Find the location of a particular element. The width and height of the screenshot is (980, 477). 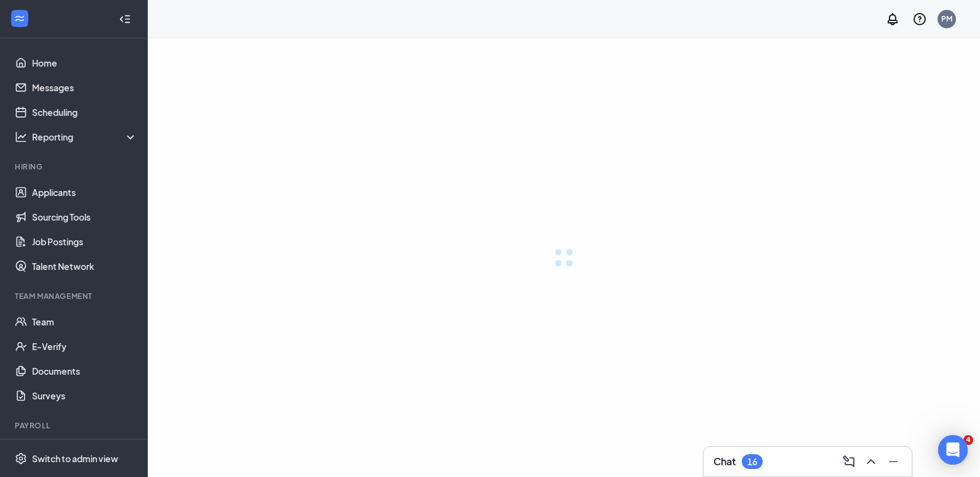

div: Reporting is located at coordinates (85, 137).